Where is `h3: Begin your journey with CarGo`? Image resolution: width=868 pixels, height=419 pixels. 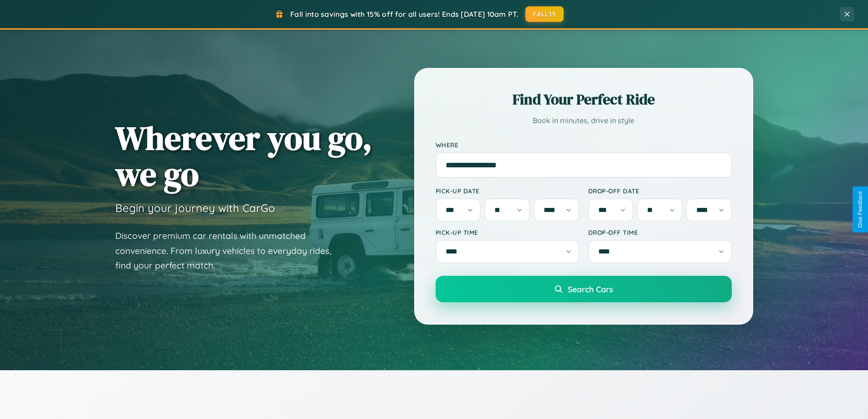
h3: Begin your journey with CarGo is located at coordinates (195, 208).